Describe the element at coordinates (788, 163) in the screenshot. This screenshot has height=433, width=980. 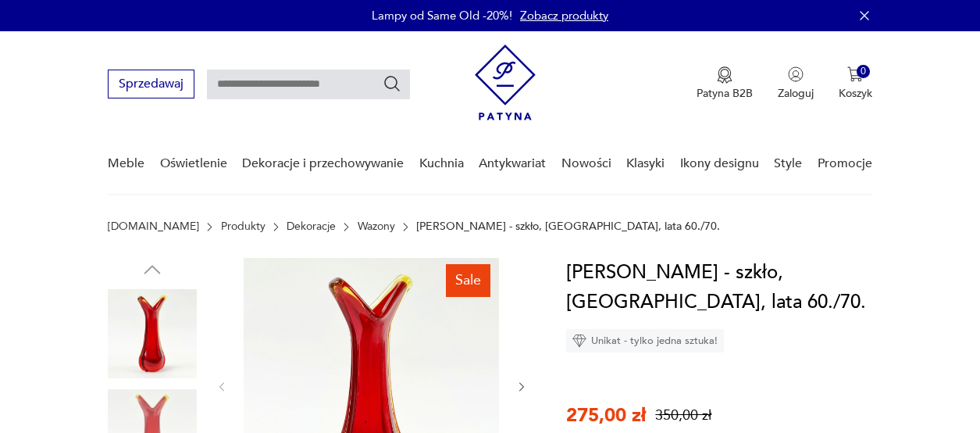
I see `a: Style` at that location.